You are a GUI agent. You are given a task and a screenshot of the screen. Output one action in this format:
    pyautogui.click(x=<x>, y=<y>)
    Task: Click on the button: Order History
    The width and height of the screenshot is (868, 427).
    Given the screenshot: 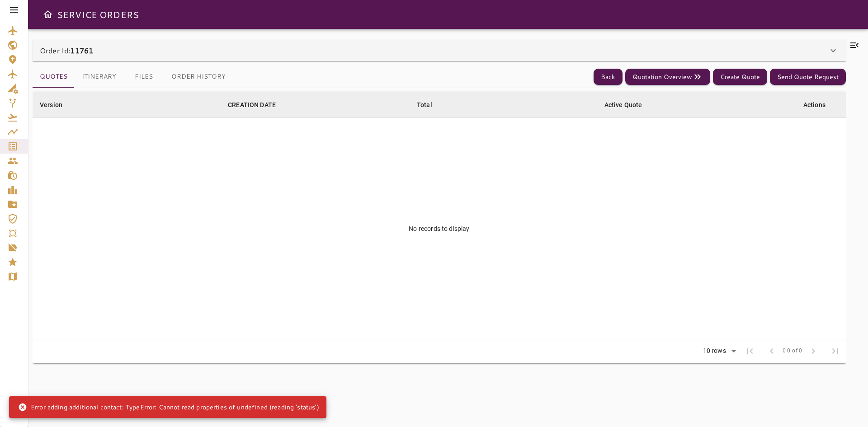 What is the action you would take?
    pyautogui.click(x=199, y=77)
    